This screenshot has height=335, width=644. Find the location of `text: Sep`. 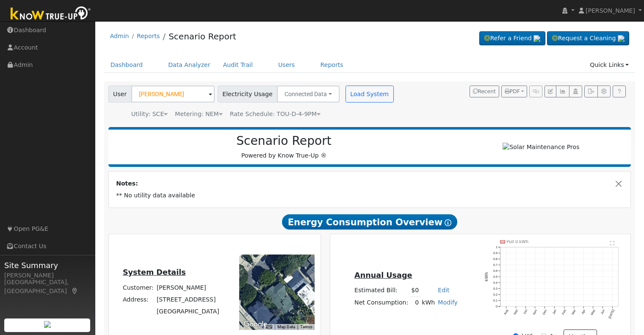

text: Sep is located at coordinates (516, 313).